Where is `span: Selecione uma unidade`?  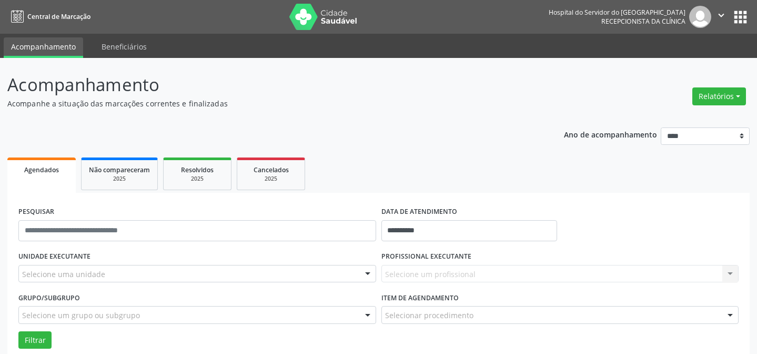
span: Selecione uma unidade is located at coordinates (64, 274).